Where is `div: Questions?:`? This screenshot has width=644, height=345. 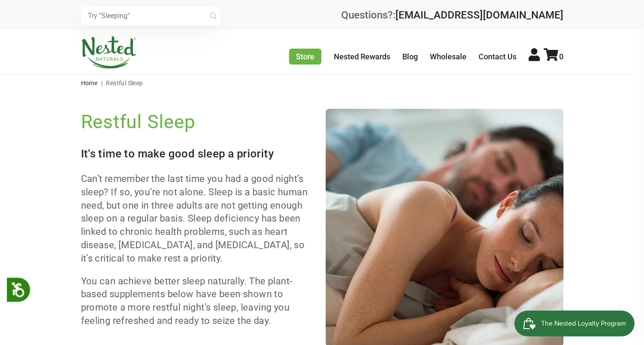
div: Questions?: is located at coordinates (452, 15).